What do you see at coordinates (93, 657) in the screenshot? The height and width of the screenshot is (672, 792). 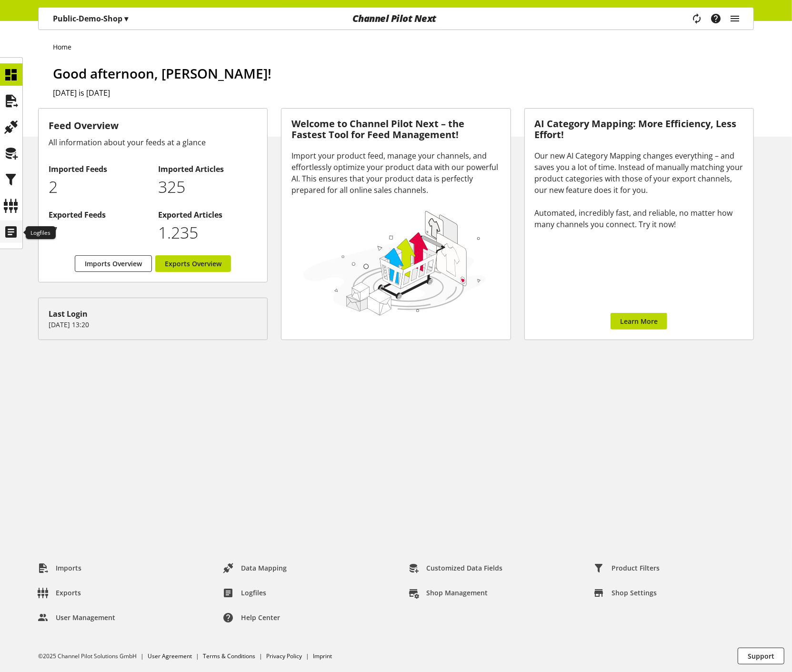 I see `li: ©2025 Channel Pilot Solutions GmbH` at bounding box center [93, 657].